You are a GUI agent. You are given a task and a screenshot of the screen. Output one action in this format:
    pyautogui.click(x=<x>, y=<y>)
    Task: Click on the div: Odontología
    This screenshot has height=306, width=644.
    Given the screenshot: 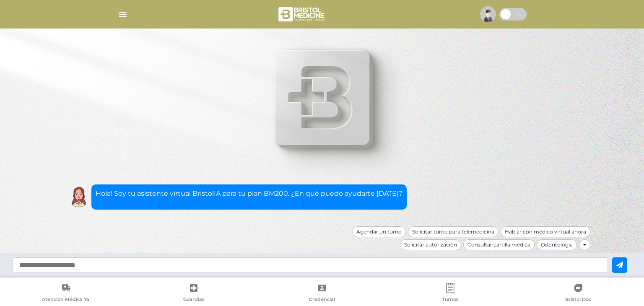 What is the action you would take?
    pyautogui.click(x=557, y=245)
    